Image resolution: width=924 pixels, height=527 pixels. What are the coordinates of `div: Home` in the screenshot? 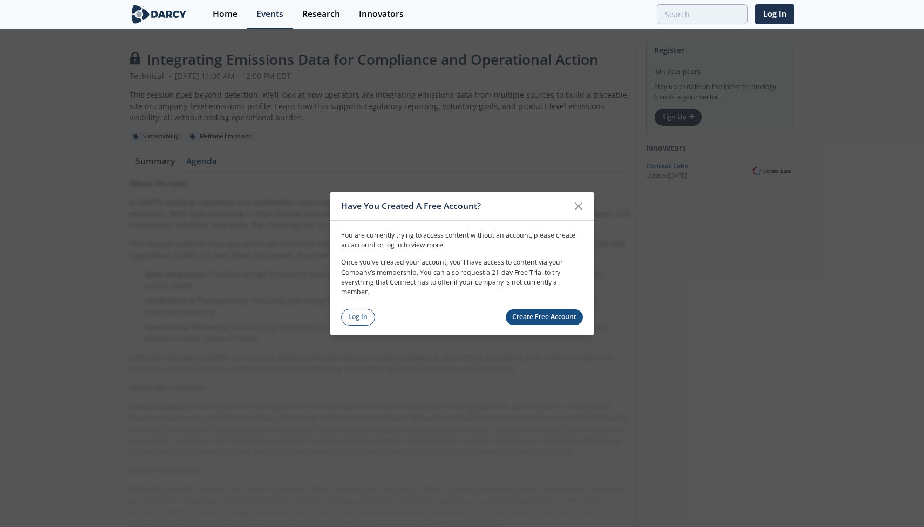 It's located at (225, 14).